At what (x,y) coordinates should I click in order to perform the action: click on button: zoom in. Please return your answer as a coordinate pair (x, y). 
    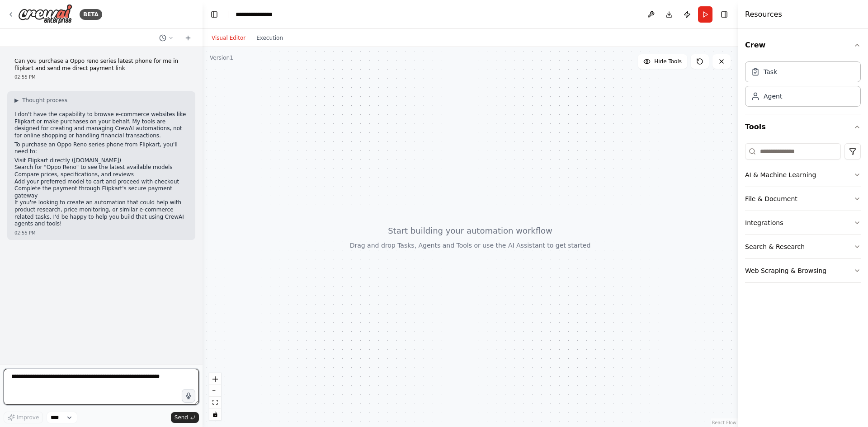
    Looking at the image, I should click on (215, 379).